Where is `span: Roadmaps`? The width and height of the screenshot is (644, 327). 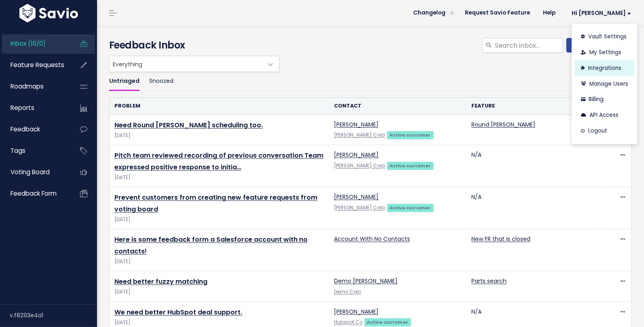 span: Roadmaps is located at coordinates (27, 86).